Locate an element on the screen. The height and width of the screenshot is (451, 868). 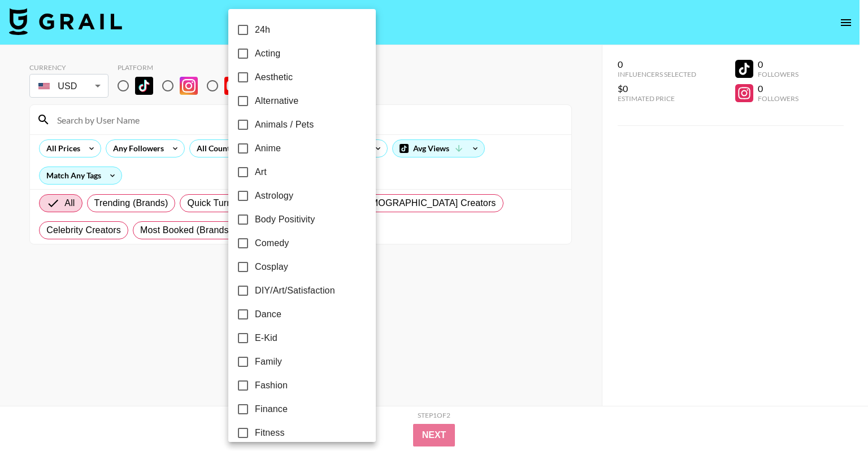
span: Fitness is located at coordinates (269, 433).